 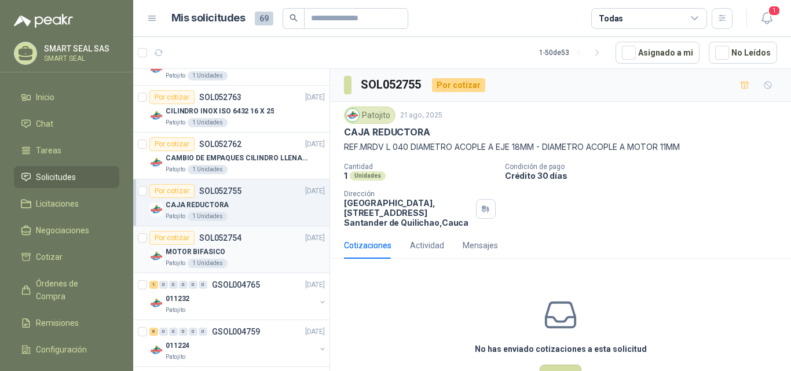 I want to click on a: Configuración, so click(x=67, y=350).